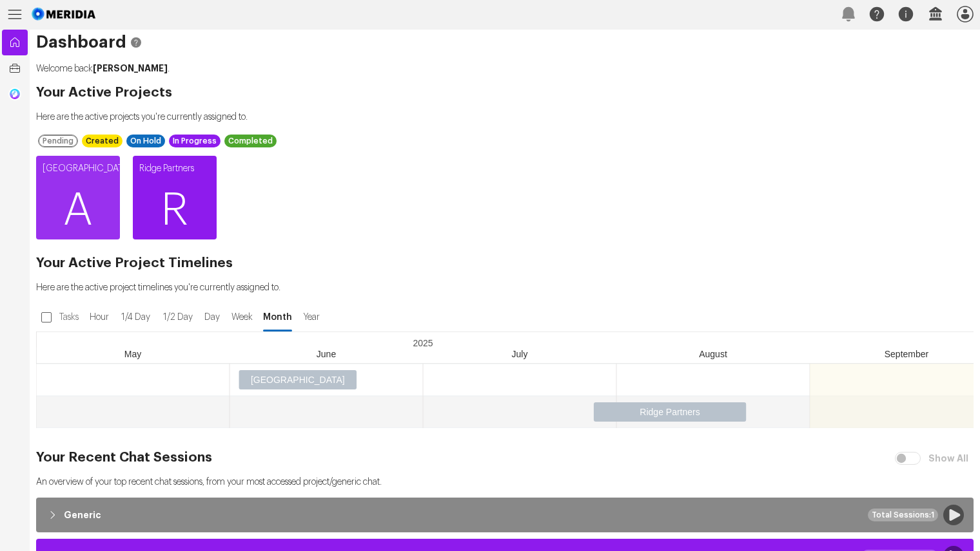  I want to click on button: GenericTotal Sessions:1, so click(505, 515).